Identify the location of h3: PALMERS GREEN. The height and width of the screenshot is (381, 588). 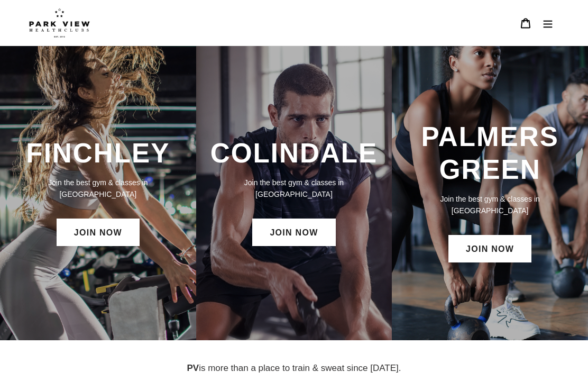
(489, 152).